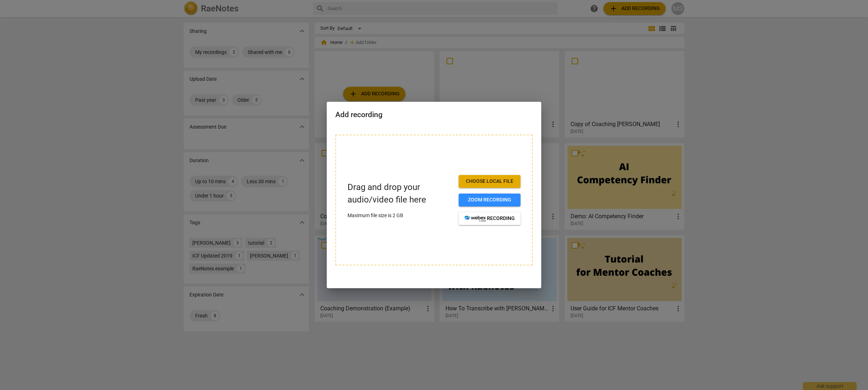  I want to click on span: Zoom recording, so click(490, 200).